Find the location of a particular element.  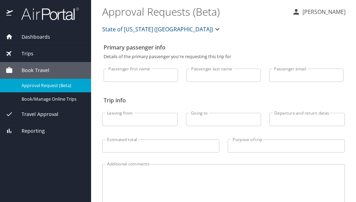

span: Reporting is located at coordinates (29, 131).